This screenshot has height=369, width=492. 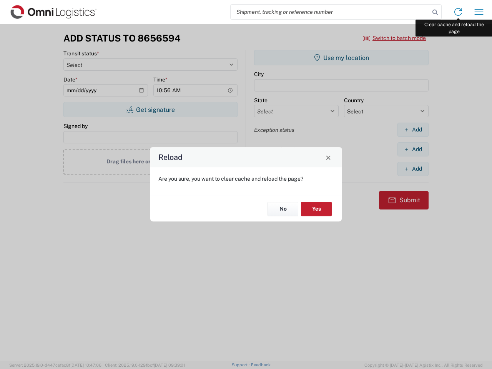 I want to click on button: Yes, so click(x=316, y=209).